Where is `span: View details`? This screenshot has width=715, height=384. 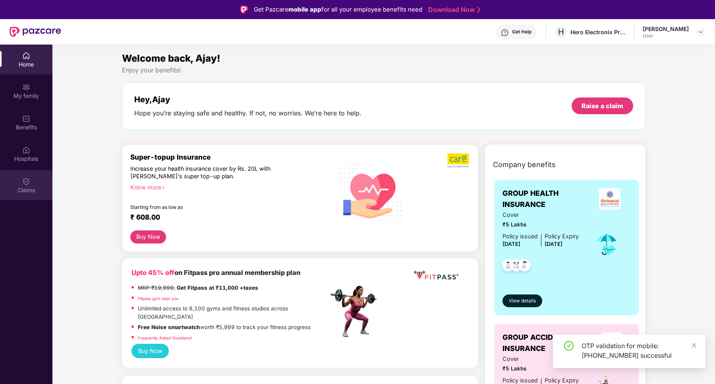 span: View details is located at coordinates (523, 300).